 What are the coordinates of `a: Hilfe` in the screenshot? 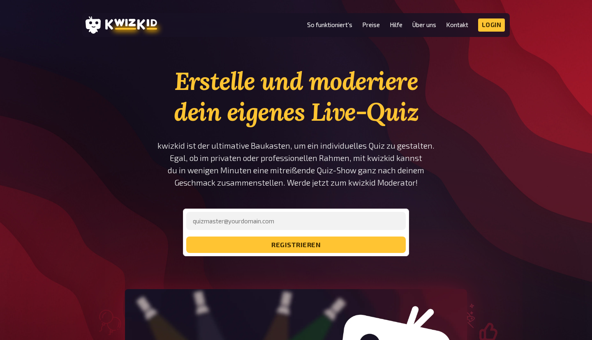 It's located at (396, 25).